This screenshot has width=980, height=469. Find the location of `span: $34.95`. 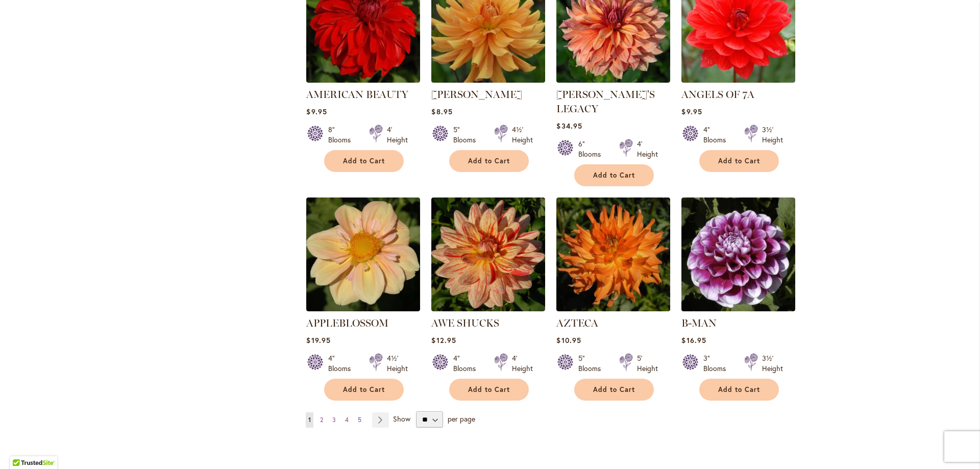

span: $34.95 is located at coordinates (569, 126).